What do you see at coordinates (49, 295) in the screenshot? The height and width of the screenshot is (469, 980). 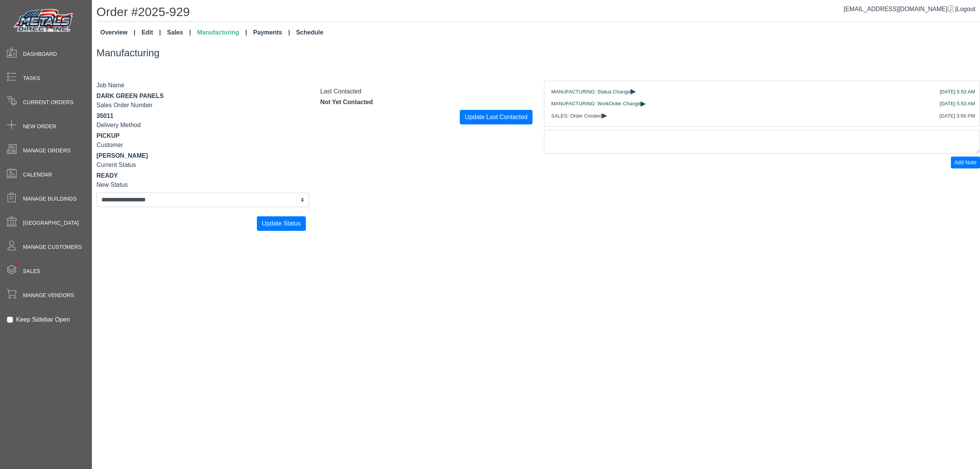 I see `span: Manage Vendors` at bounding box center [49, 295].